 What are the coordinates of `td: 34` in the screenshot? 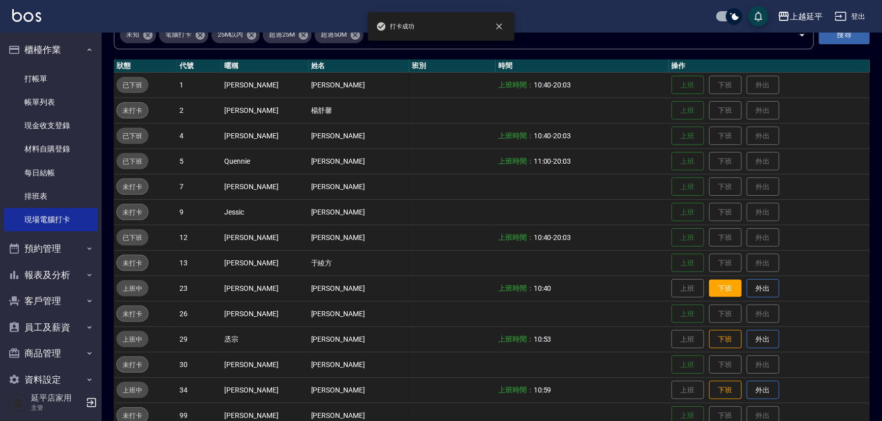 It's located at (199, 390).